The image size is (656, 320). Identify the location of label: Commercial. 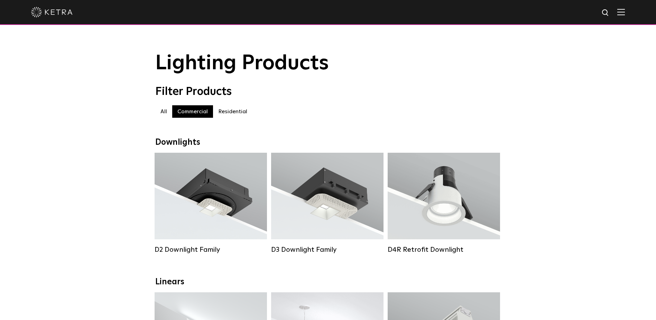
(193, 111).